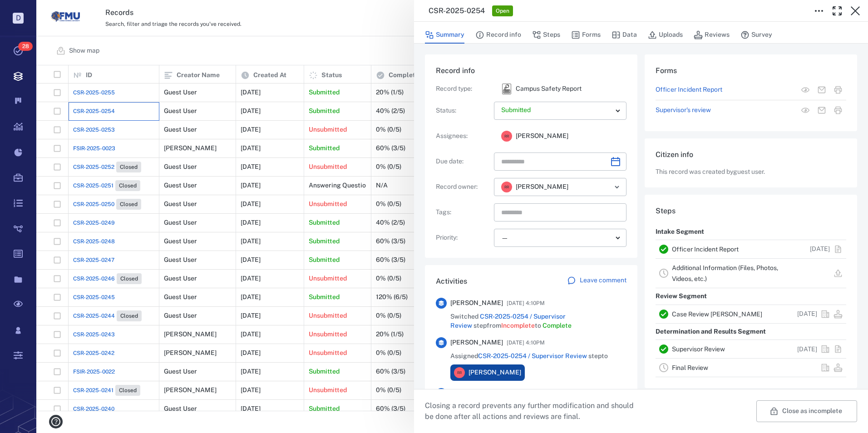 The width and height of the screenshot is (868, 433). What do you see at coordinates (690, 367) in the screenshot?
I see `a: Final Review` at bounding box center [690, 367].